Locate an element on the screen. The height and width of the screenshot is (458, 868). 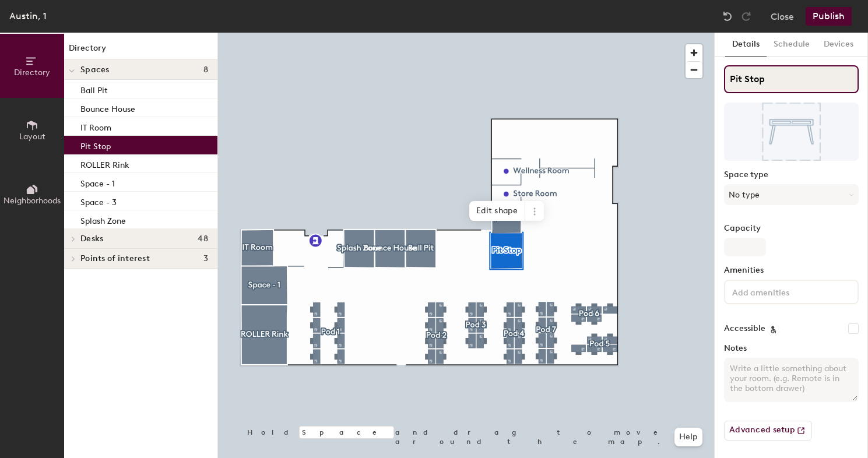
span: Neighborhoods is located at coordinates (32, 200).